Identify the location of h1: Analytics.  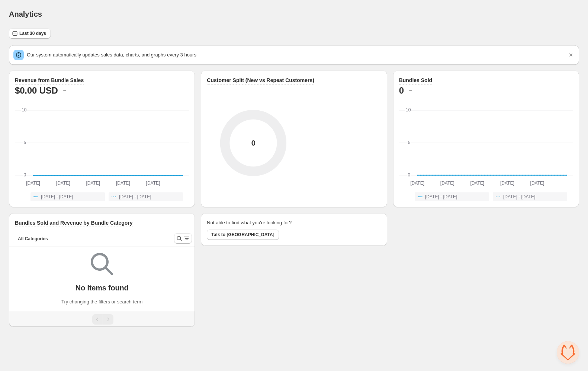
(25, 14).